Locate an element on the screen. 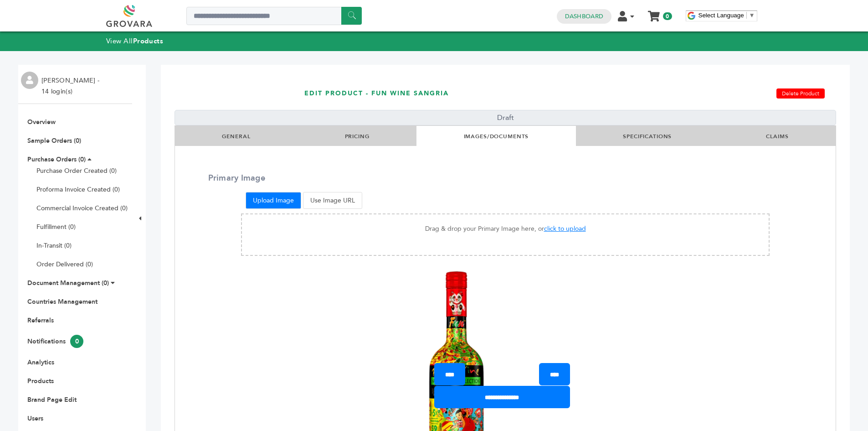 The image size is (868, 431). strong: Products is located at coordinates (148, 41).